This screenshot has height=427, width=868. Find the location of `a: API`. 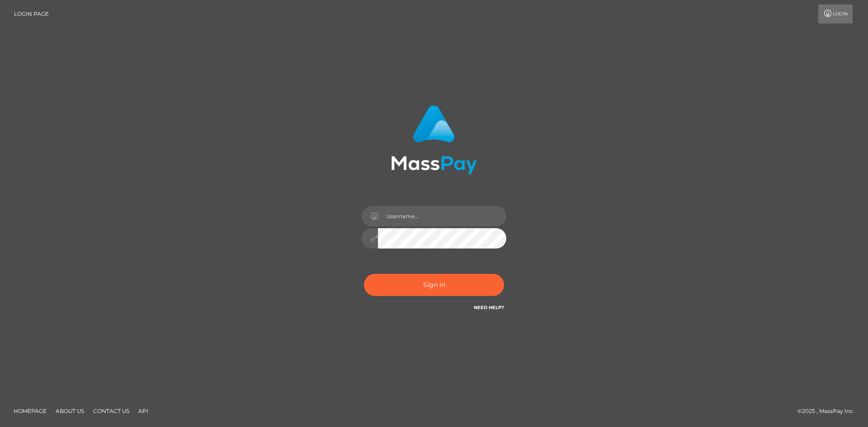

a: API is located at coordinates (143, 410).